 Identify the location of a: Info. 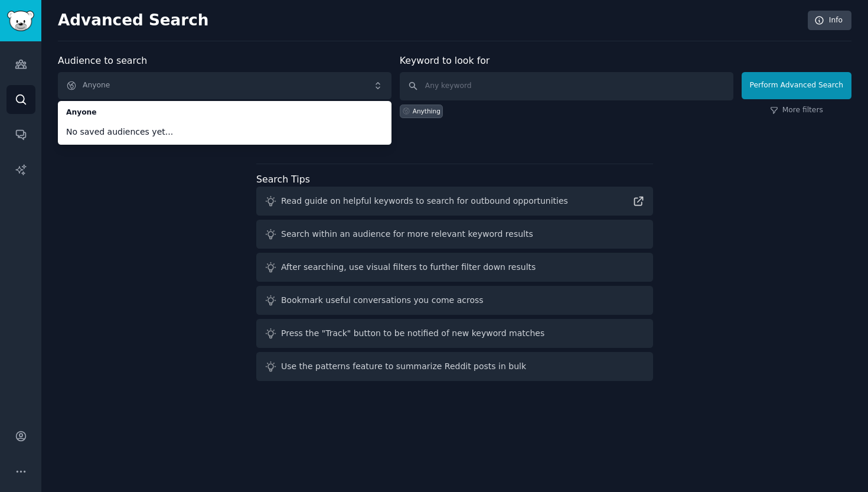
(829, 21).